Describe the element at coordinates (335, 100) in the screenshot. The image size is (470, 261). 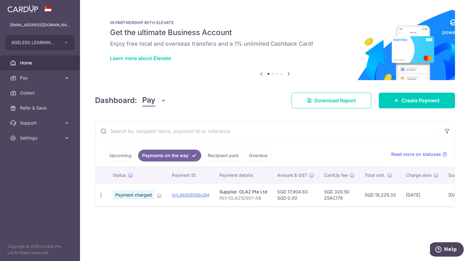
I see `span: Download Report` at that location.